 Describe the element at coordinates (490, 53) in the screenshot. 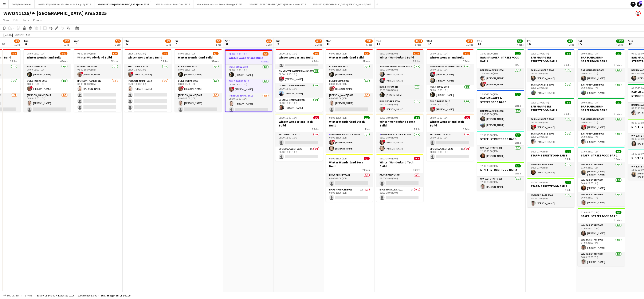

I see `span: 10:00-23:00 (13h)` at that location.